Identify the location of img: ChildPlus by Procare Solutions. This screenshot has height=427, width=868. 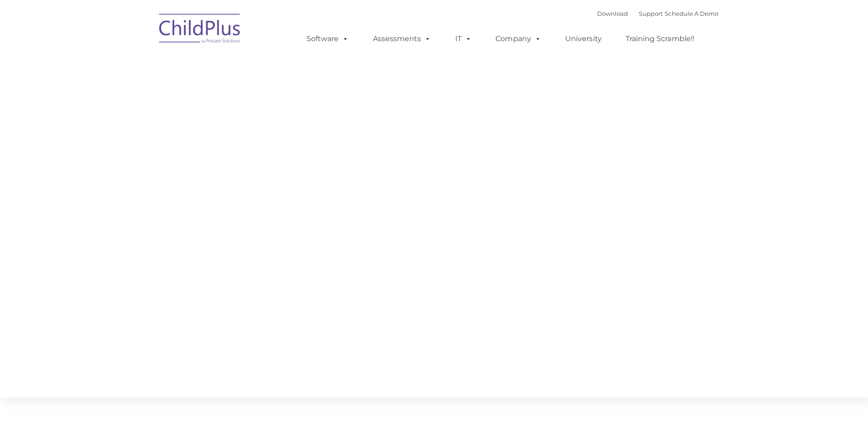
(199, 30).